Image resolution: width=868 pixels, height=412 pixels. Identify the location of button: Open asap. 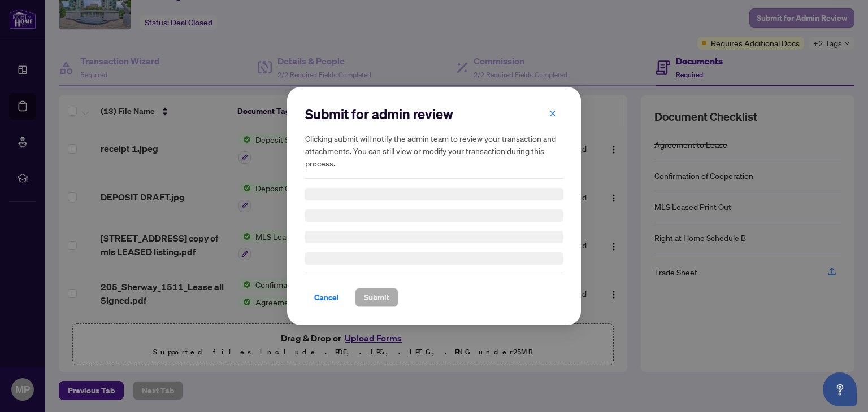
(840, 390).